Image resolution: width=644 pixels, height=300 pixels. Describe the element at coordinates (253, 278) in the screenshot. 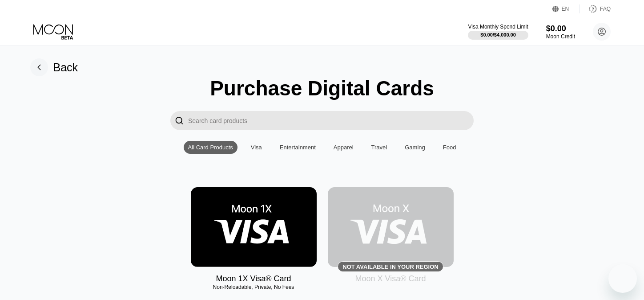

I see `div: Moon 1X Visa® Card` at that location.